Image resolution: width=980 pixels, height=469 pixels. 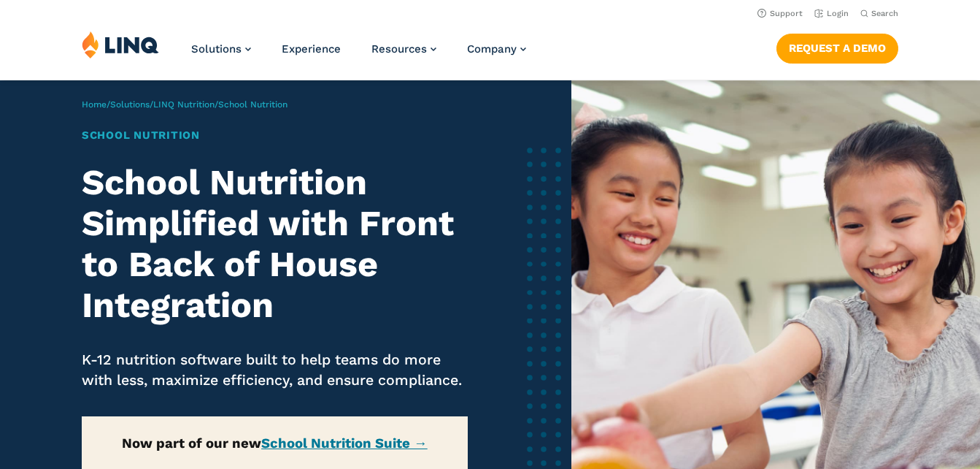 I want to click on h2: School Nutrition Simplified with Front to Back of House Integration, so click(x=274, y=243).